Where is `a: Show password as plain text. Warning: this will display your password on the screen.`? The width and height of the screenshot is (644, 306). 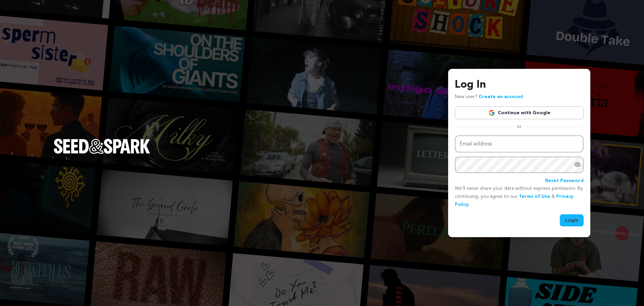
a: Show password as plain text. Warning: this will display your password on the screen. is located at coordinates (578, 164).